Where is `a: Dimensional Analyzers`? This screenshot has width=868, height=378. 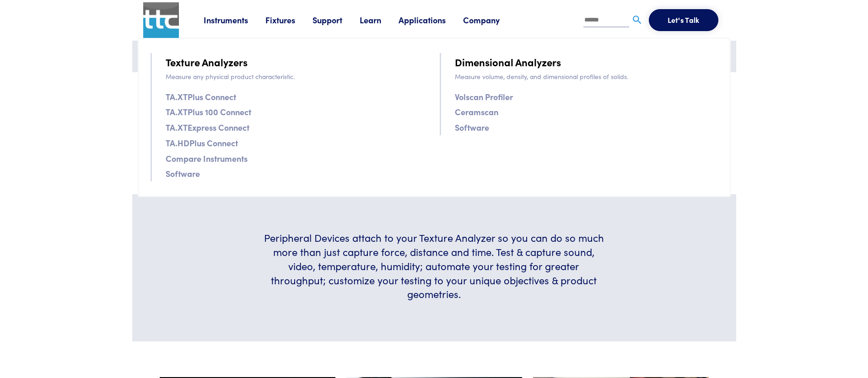
a: Dimensional Analyzers is located at coordinates (508, 62).